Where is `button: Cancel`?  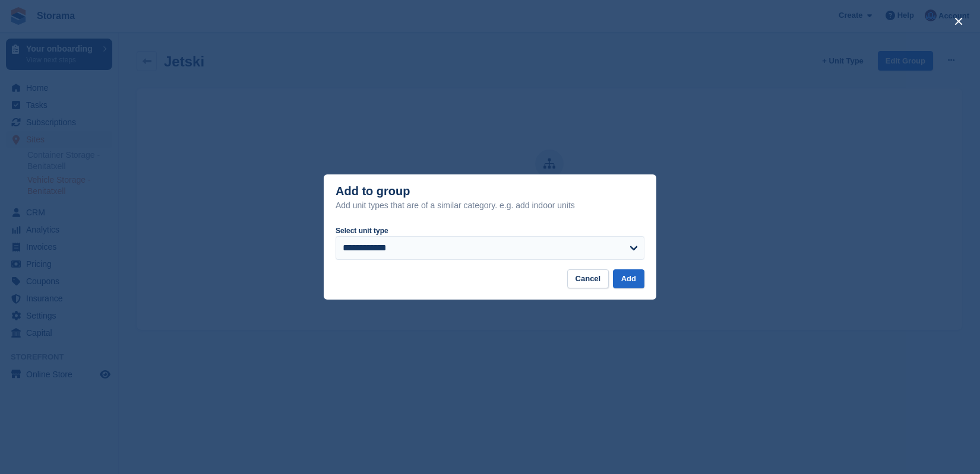 button: Cancel is located at coordinates (588, 279).